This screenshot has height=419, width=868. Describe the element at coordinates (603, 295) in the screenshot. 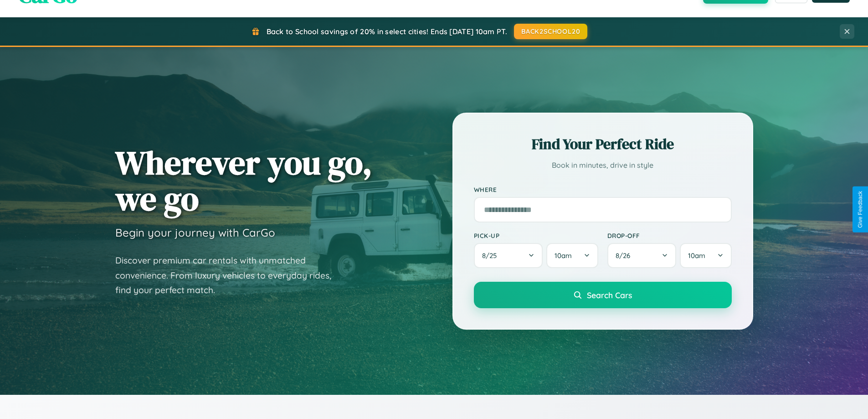

I see `button: Search Cars` at that location.